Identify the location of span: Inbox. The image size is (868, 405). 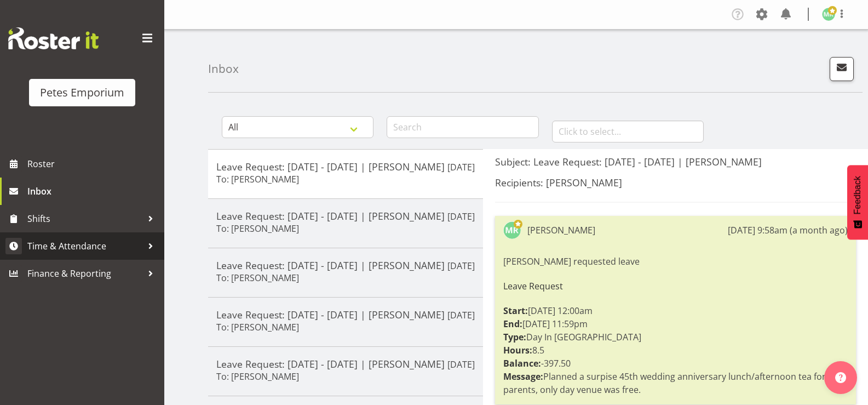
(93, 191).